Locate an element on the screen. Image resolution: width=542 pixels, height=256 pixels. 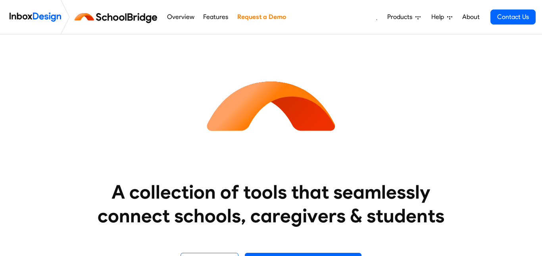
a: Contact Us is located at coordinates (513, 17).